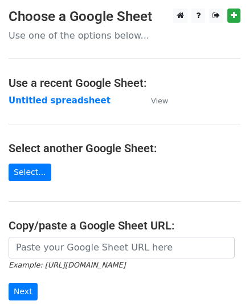 This screenshot has height=305, width=249. Describe the element at coordinates (124, 16) in the screenshot. I see `h3: Choose a Google Sheet` at that location.